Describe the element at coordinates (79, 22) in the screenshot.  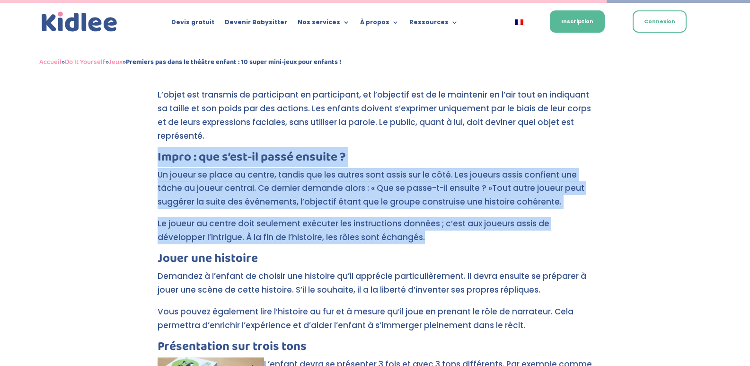
I see `a: Kidlee Logo` at that location.